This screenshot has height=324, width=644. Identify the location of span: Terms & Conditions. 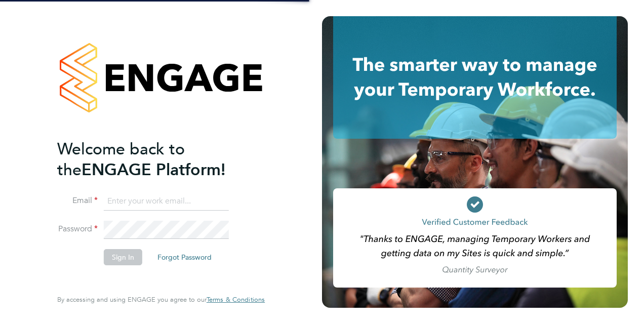
(236, 300).